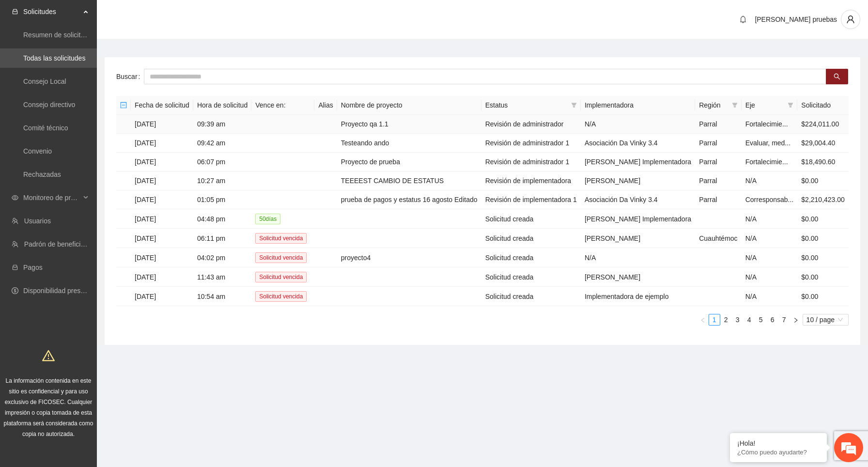 The height and width of the screenshot is (467, 868). I want to click on a: Disponibilidad presupuestal, so click(64, 291).